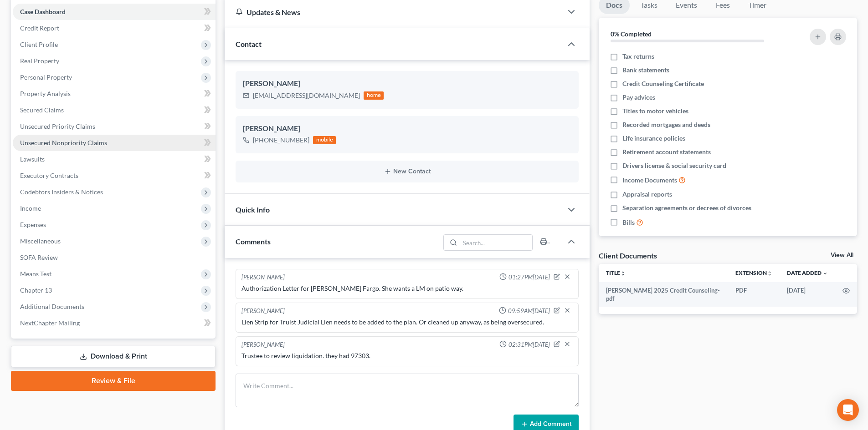  What do you see at coordinates (753, 273) in the screenshot?
I see `a: Extensionunfold_more` at bounding box center [753, 273].